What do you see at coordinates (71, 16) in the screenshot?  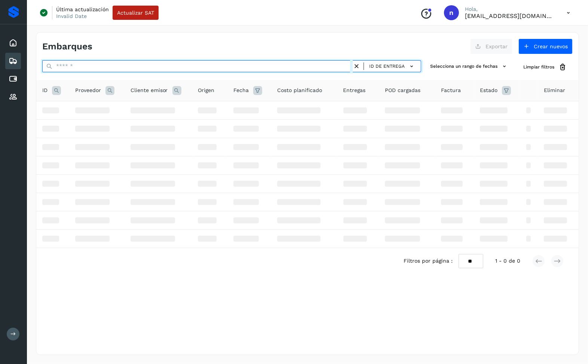 I see `p: Invalid Date` at bounding box center [71, 16].